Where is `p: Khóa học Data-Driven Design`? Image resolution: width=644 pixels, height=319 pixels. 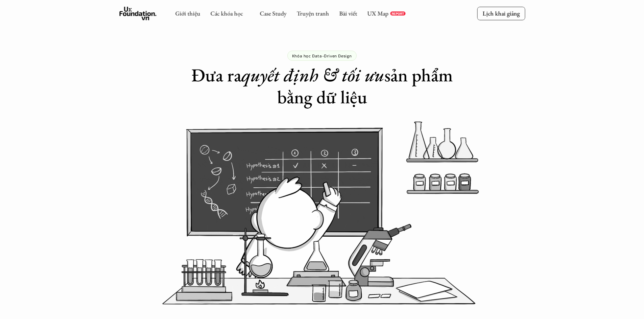 p: Khóa học Data-Driven Design is located at coordinates (322, 56).